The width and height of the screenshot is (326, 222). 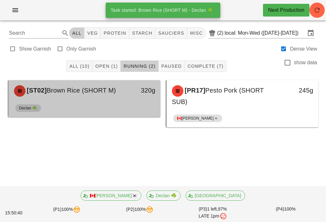 What do you see at coordinates (92, 33) in the screenshot?
I see `span: veg` at bounding box center [92, 33].